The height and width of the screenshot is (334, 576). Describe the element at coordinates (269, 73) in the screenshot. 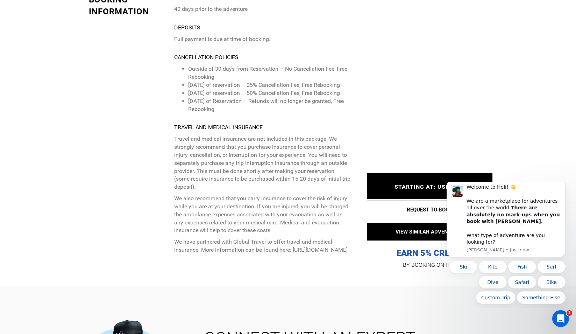

I see `li: Outside of 30 days from Reservation – No Cancellation Fee, Free Rebooking` at that location.